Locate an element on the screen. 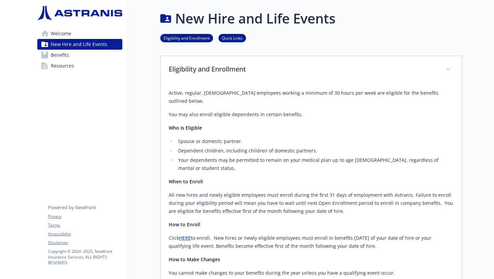 This screenshot has height=279, width=494. a: Welcome is located at coordinates (80, 34).